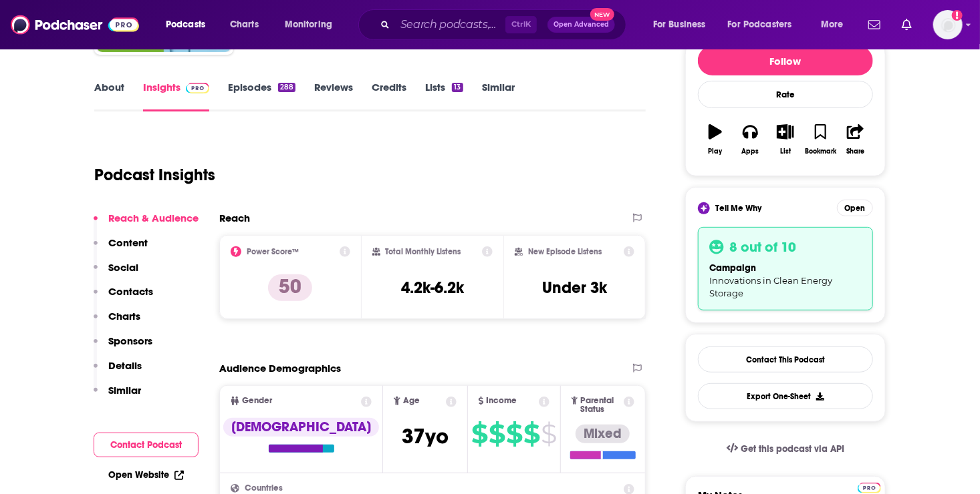 Image resolution: width=980 pixels, height=494 pixels. I want to click on span: Podcasts, so click(185, 25).